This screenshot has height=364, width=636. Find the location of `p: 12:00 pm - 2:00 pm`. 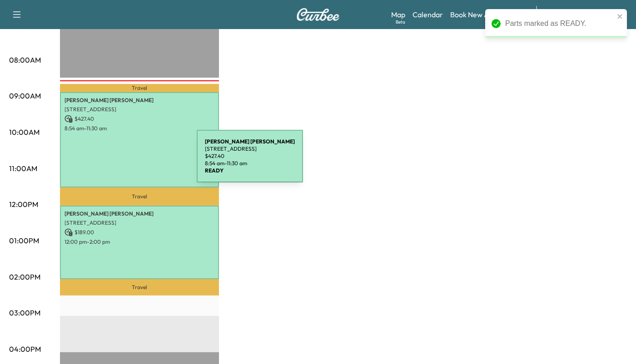

p: 12:00 pm - 2:00 pm is located at coordinates (139, 242).